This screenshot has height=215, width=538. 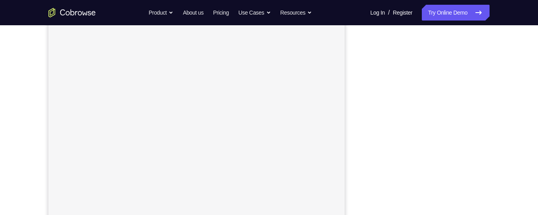 What do you see at coordinates (72, 13) in the screenshot?
I see `a: Go to the home page` at bounding box center [72, 13].